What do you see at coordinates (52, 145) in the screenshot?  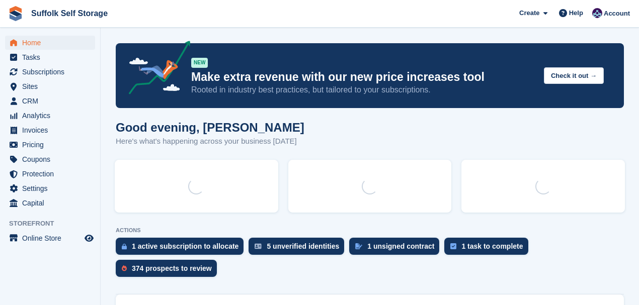 I see `span: Pricing` at bounding box center [52, 145].